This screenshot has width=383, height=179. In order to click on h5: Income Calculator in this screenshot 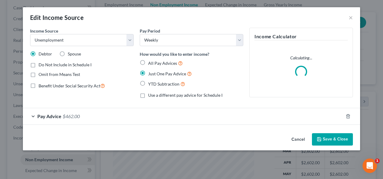, I will do `click(301, 36)`.